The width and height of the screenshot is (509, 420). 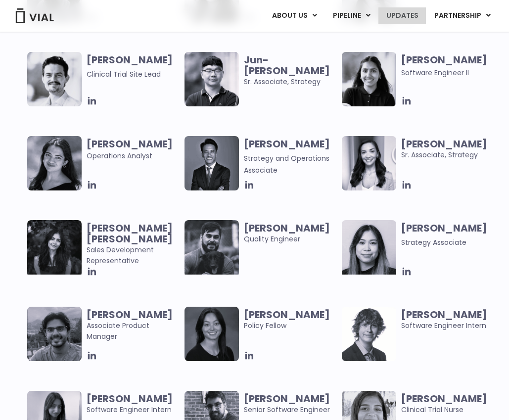 I want to click on span: Quality Engineer, so click(x=291, y=234).